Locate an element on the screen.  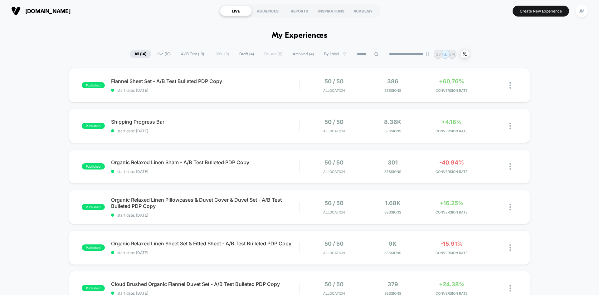
span: +4.18% is located at coordinates (451, 122).